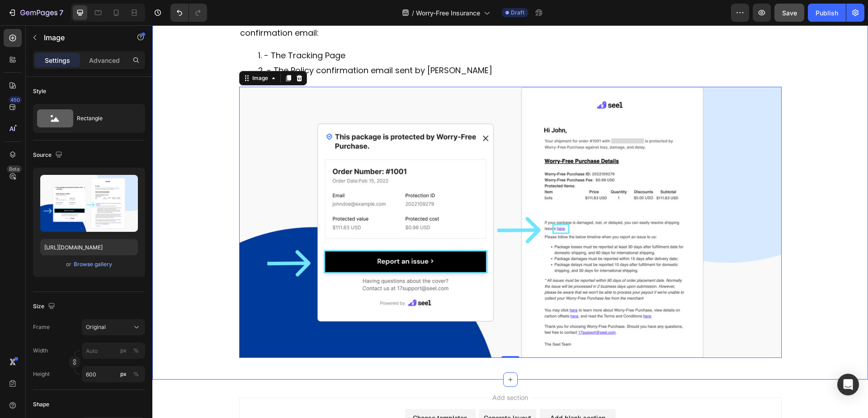 The image size is (868, 418). Describe the element at coordinates (40, 351) in the screenshot. I see `label: Width` at that location.